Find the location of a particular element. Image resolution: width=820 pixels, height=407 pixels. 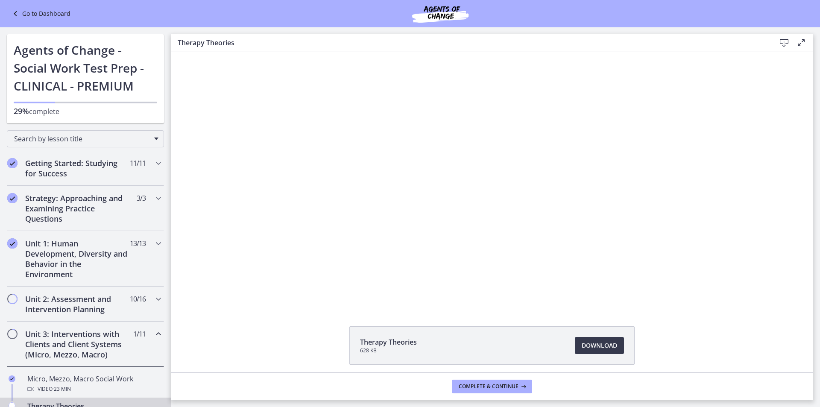

span: Download is located at coordinates (599, 345).